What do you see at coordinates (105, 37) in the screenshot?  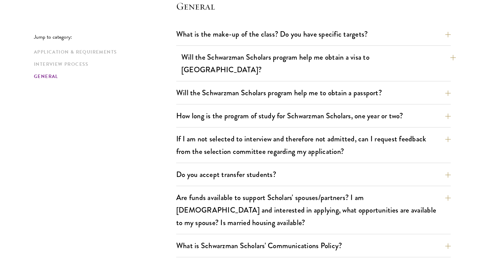 I see `p: Jump to category:` at bounding box center [105, 37].